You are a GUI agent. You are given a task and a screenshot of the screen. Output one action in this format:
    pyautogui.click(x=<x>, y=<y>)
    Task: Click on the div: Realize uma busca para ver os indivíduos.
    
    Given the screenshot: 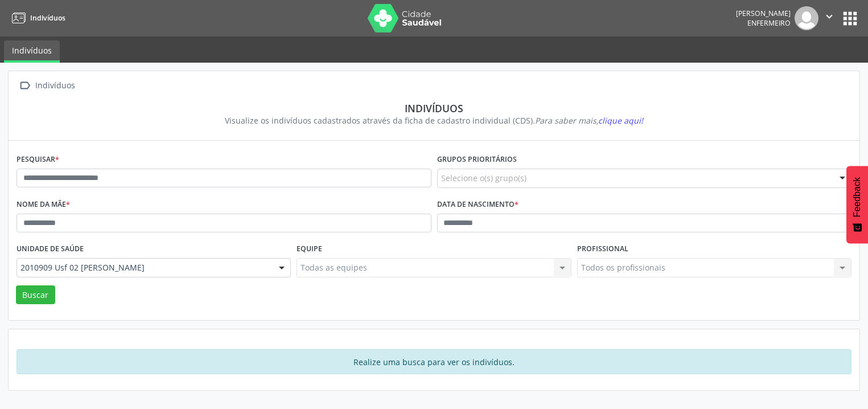 What is the action you would take?
    pyautogui.click(x=433, y=362)
    